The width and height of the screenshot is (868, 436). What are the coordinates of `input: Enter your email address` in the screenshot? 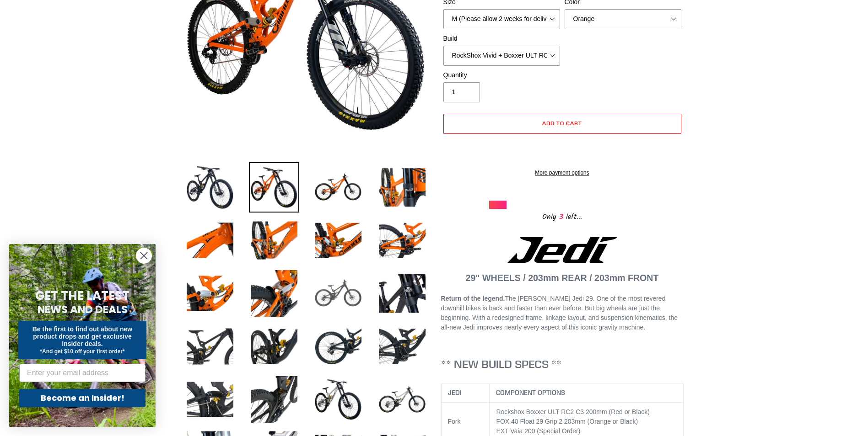 It's located at (82, 373).